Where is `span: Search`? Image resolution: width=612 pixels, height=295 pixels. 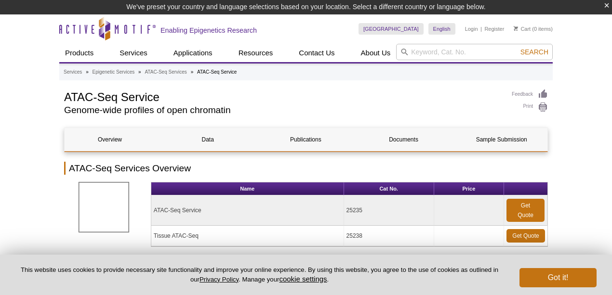 span: Search is located at coordinates (535, 52).